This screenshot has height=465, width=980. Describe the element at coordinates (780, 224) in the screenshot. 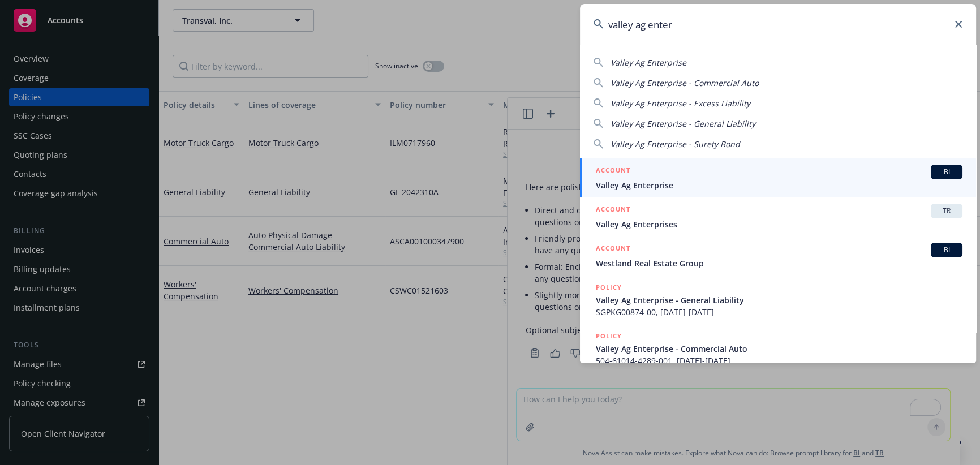

I see `span: Valley Ag Enterprises` at that location.